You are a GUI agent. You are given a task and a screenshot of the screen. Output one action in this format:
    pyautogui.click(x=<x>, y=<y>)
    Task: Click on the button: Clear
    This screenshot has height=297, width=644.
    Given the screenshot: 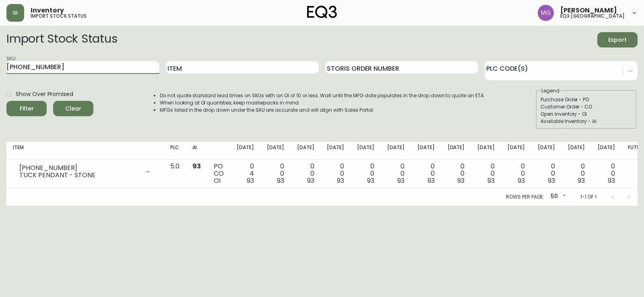 What is the action you would take?
    pyautogui.click(x=73, y=109)
    